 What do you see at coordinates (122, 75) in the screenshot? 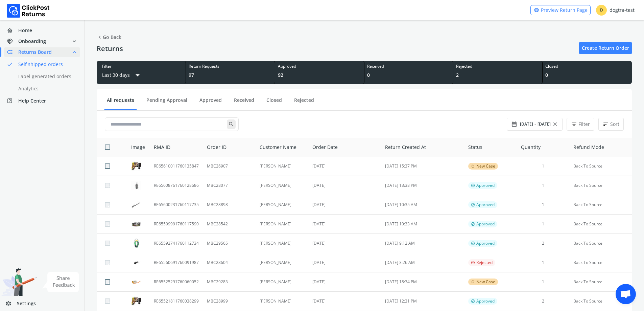
I see `button: Last 30 daysarrow_drop_down` at bounding box center [122, 75].